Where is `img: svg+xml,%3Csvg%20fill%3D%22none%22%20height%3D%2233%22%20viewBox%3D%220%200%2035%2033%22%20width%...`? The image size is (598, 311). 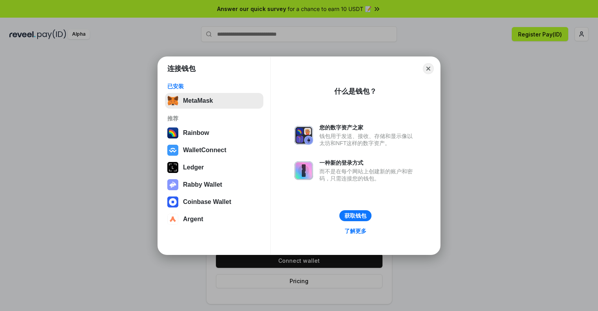
img: svg+xml,%3Csvg%20fill%3D%22none%22%20height%3D%2233%22%20viewBox%3D%220%200%2035%2033%22%20width%... is located at coordinates (173, 101).